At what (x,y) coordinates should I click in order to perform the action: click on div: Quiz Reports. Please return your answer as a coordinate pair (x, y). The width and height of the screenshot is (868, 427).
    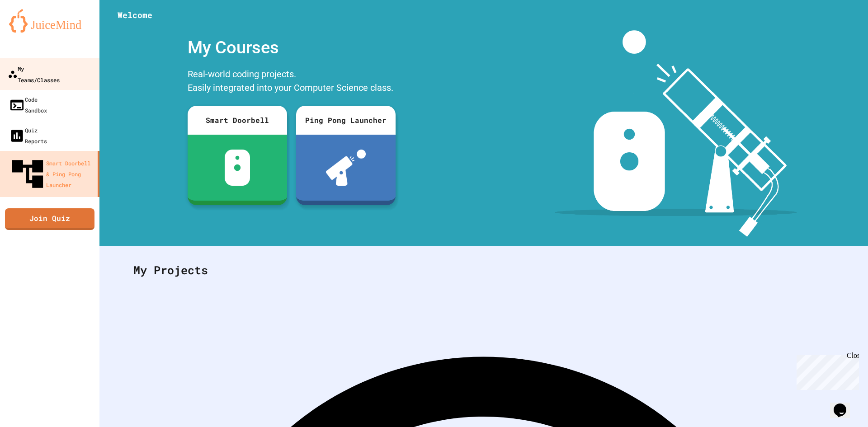
    Looking at the image, I should click on (28, 136).